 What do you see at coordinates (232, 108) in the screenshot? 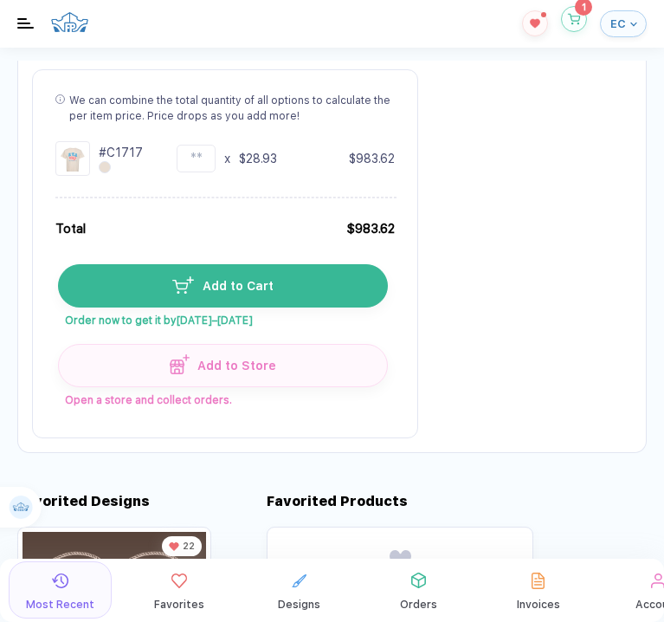
I see `div: We can combine the total quantity of all options to calculate the per item price. Price drops as ...` at bounding box center [232, 108].